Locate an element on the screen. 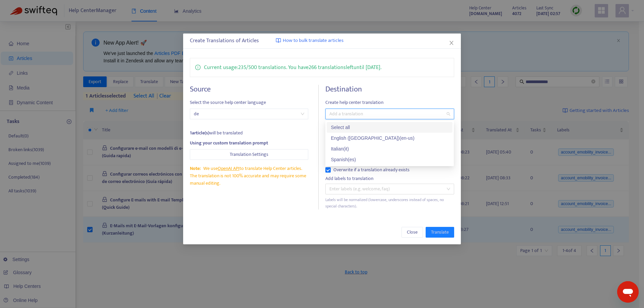 The width and height of the screenshot is (644, 308). a: OpenAI API is located at coordinates (228, 168).